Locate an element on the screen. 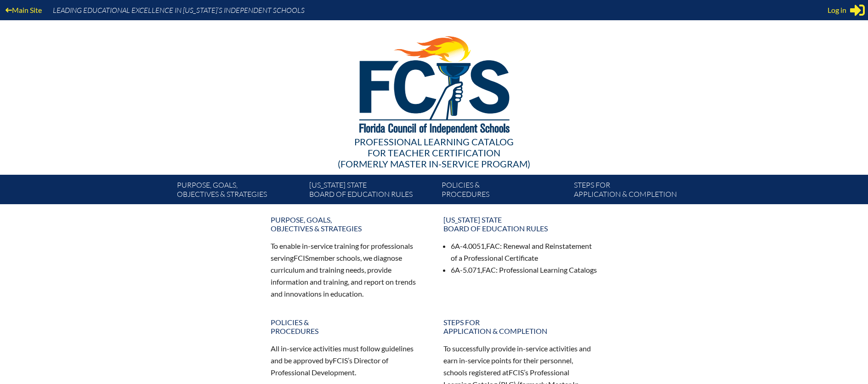  span: for Teacher Certification is located at coordinates (434, 153).